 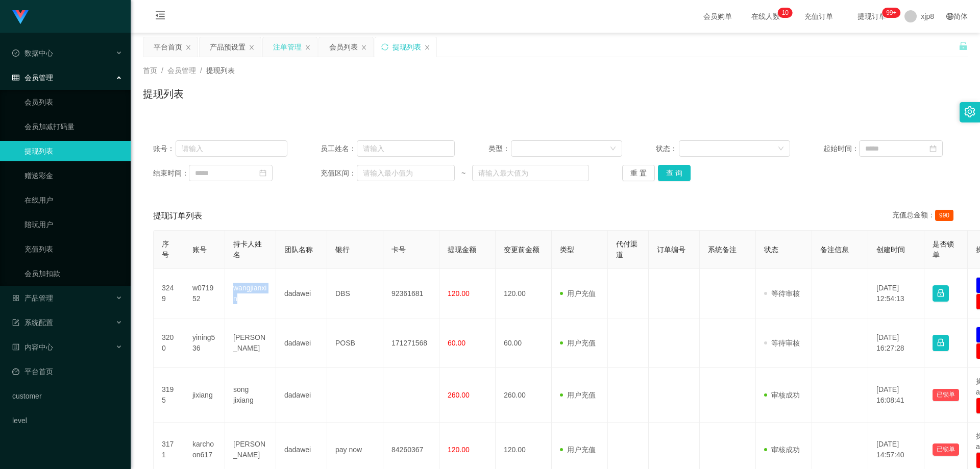 What do you see at coordinates (963, 46) in the screenshot?
I see `i: 图标: unlock` at bounding box center [963, 46].